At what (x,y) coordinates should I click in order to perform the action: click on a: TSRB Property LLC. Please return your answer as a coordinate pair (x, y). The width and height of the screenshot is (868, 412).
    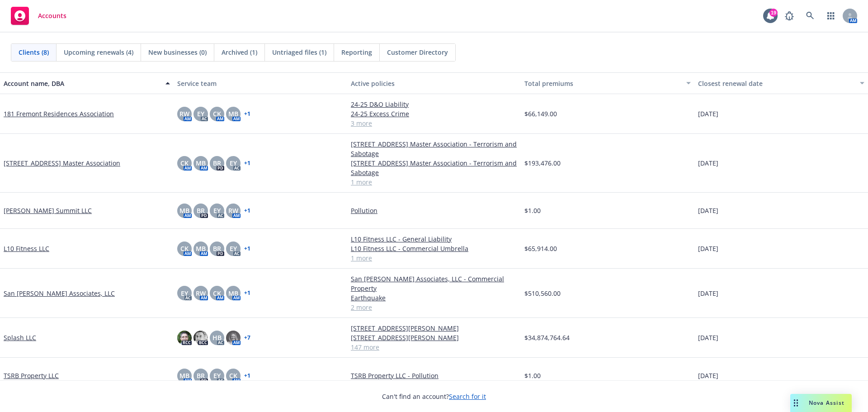
    Looking at the image, I should click on (31, 375).